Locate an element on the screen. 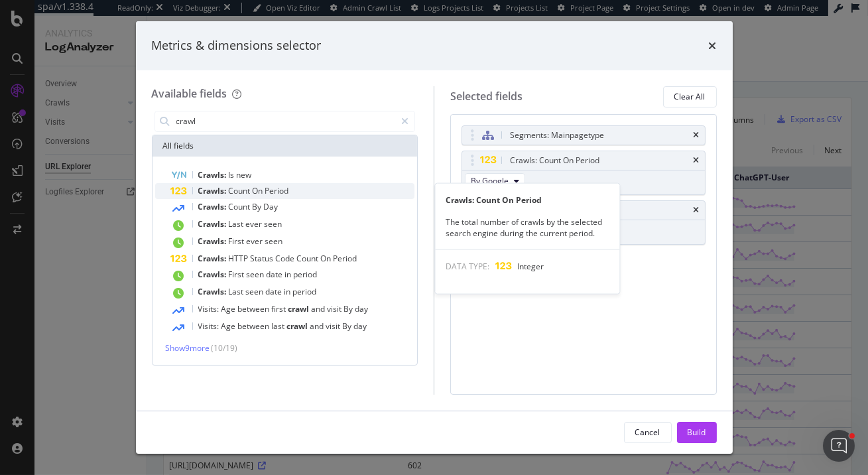  span: ( 10 / 19 ) is located at coordinates (225, 347).